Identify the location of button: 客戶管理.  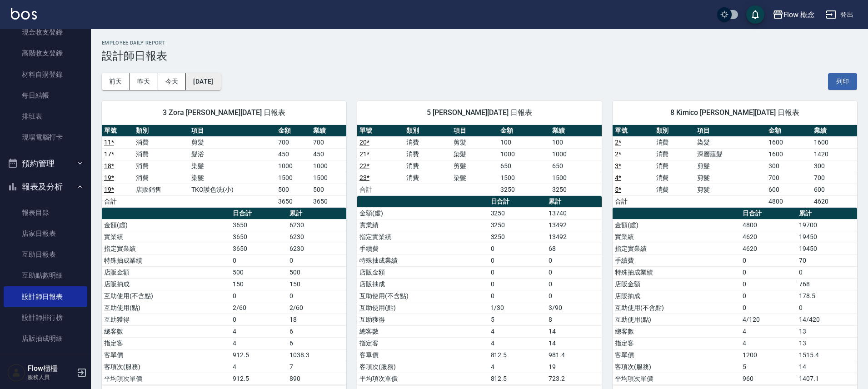
(45, 364).